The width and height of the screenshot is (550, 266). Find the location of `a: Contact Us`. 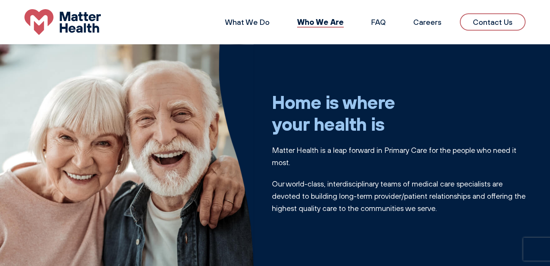

a: Contact Us is located at coordinates (493, 22).